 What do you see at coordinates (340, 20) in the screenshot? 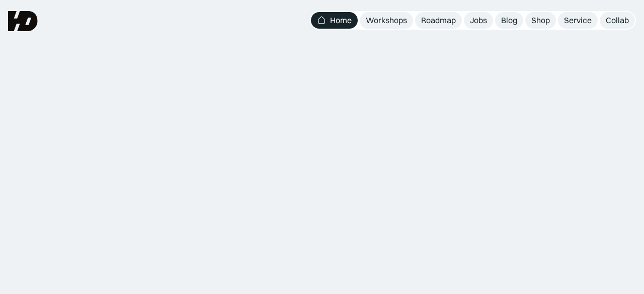
I see `div: Home` at bounding box center [340, 20].